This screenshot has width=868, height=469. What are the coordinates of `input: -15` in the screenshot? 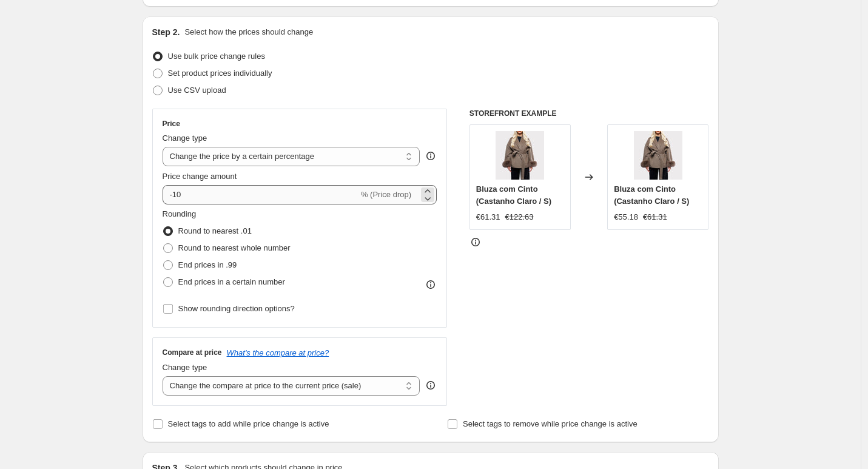 It's located at (260, 194).